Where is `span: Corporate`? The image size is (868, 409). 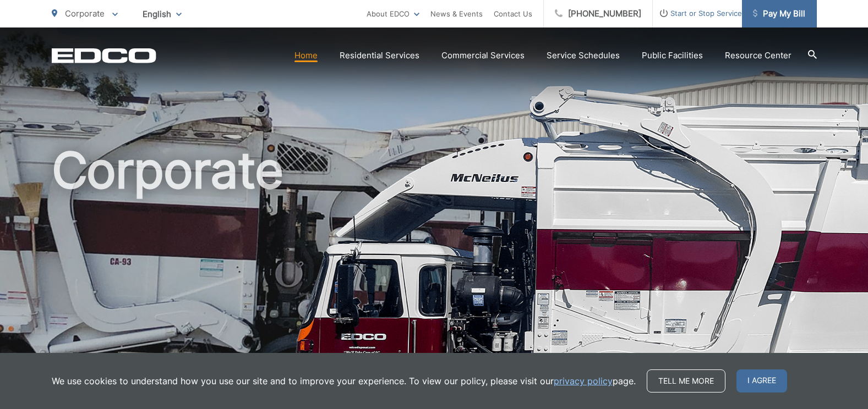
span: Corporate is located at coordinates (84, 14).